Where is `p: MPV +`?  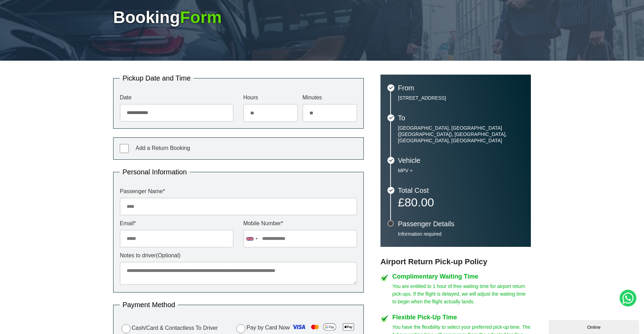 p: MPV + is located at coordinates (461, 170).